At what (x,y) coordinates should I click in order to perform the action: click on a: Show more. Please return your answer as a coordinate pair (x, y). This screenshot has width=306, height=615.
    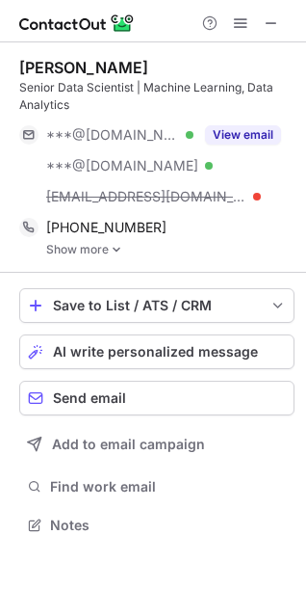
    Looking at the image, I should click on (171, 250).